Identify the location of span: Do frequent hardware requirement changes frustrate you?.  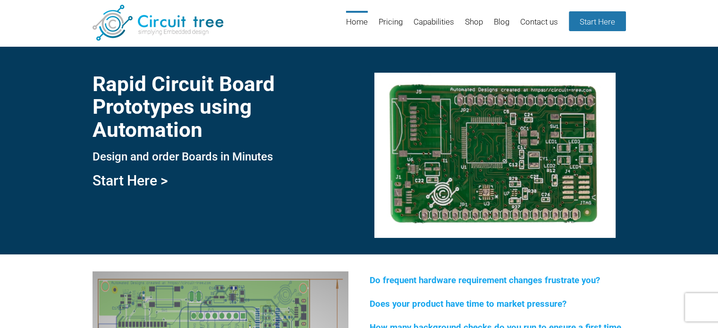
(485, 280).